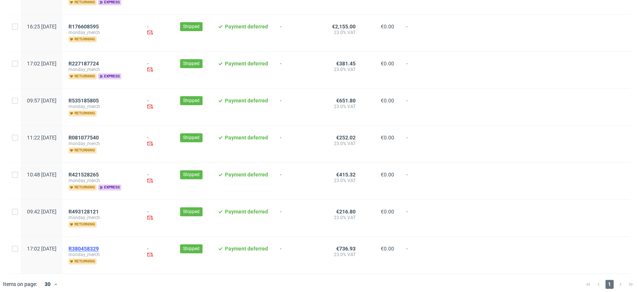  I want to click on span: R380458329, so click(83, 249).